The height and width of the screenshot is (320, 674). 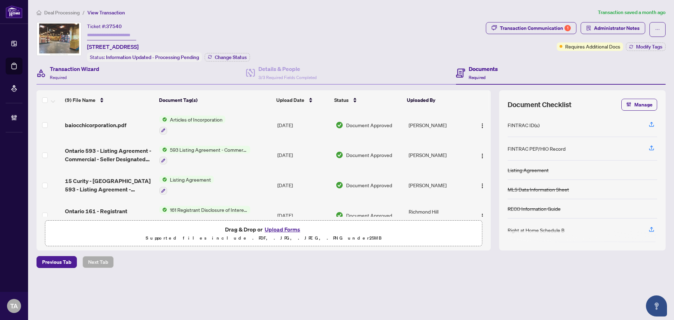 What do you see at coordinates (523, 125) in the screenshot?
I see `div: FINTRAC ID(s)` at bounding box center [523, 125].